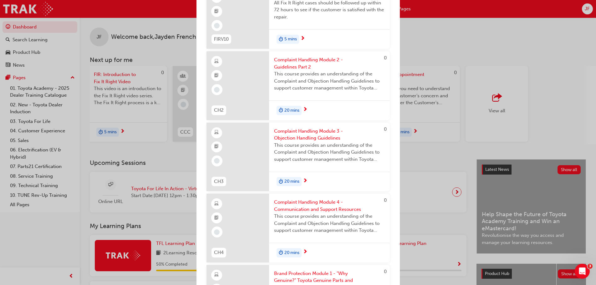 This screenshot has width=596, height=285. What do you see at coordinates (298, 157) in the screenshot?
I see `a: 0CH3Complaint Handling Module 3 - Objection Handling GuidelinesThis course provides an understand...` at bounding box center [298, 157].